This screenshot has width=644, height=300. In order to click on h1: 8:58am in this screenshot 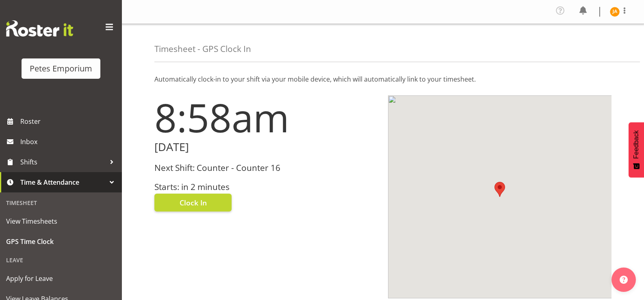, I will do `click(266, 118)`.